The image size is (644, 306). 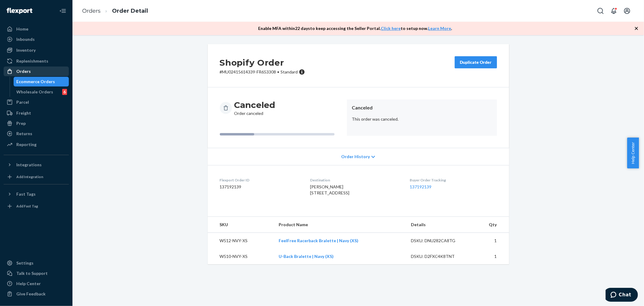 What do you see at coordinates (22, 29) in the screenshot?
I see `div: Home` at bounding box center [22, 29].